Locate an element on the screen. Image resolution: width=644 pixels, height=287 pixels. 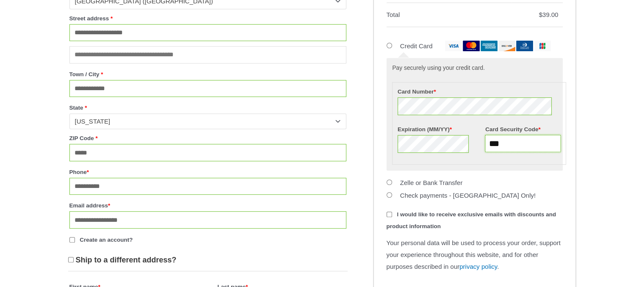
input: Create an account? is located at coordinates (72, 240).